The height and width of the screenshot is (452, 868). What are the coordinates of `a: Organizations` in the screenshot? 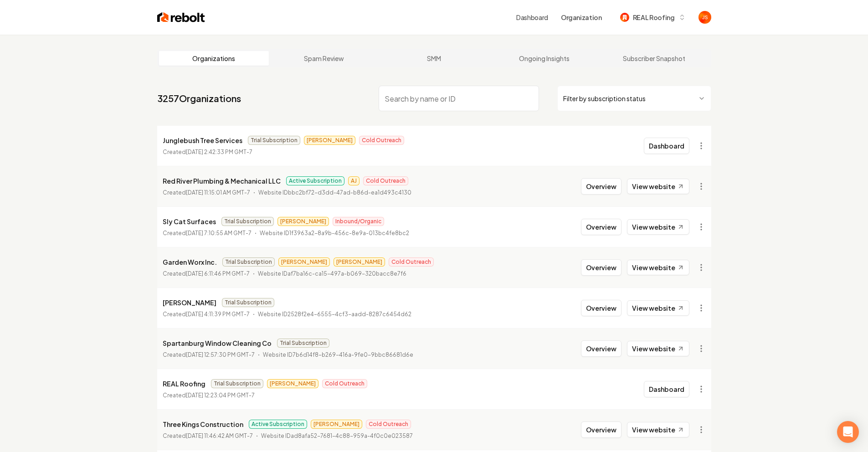 It's located at (214, 59).